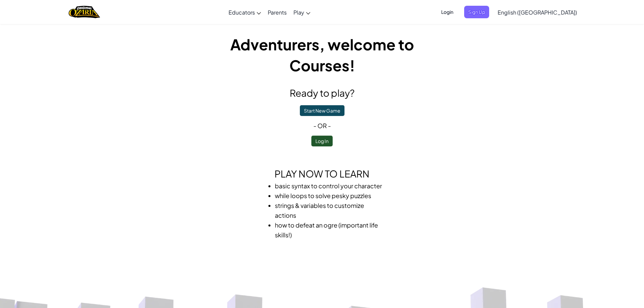 This screenshot has width=644, height=308. What do you see at coordinates (84, 12) in the screenshot?
I see `img: Home` at bounding box center [84, 12].